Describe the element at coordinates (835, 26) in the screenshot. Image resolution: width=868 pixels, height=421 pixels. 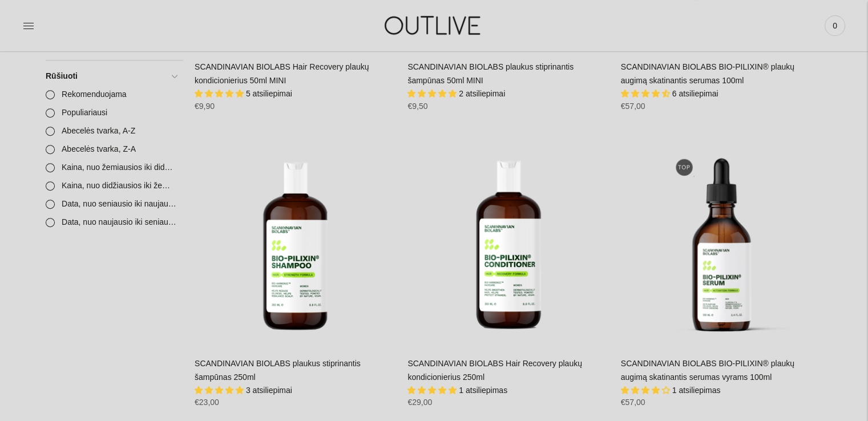
I see `a: 0` at that location.